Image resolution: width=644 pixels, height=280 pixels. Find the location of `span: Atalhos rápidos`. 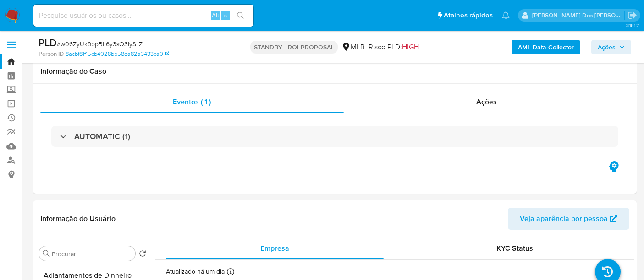

span: Atalhos rápidos is located at coordinates (468, 15).